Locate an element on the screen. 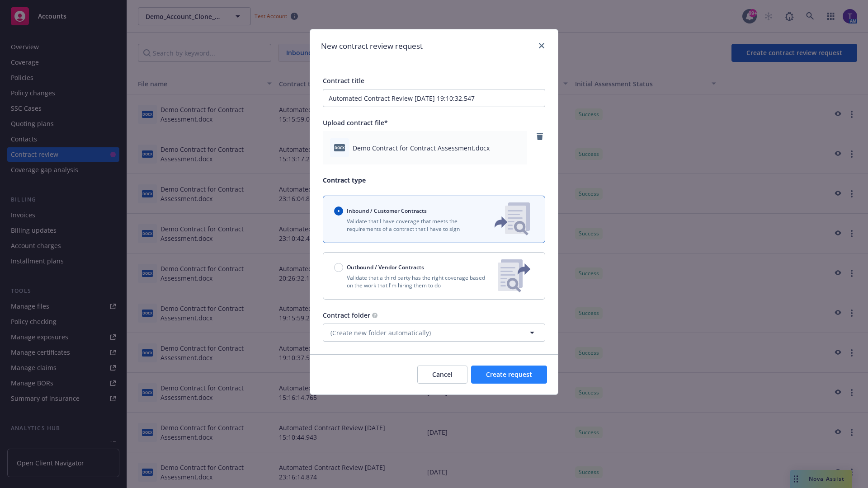 The width and height of the screenshot is (868, 488). span: Upload contract file* is located at coordinates (355, 123).